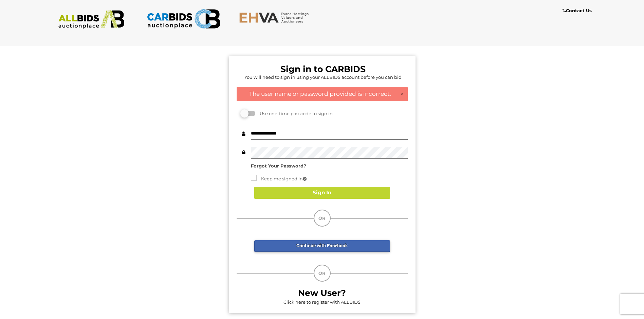 The image size is (644, 319). I want to click on label: Keep me signed in, so click(279, 178).